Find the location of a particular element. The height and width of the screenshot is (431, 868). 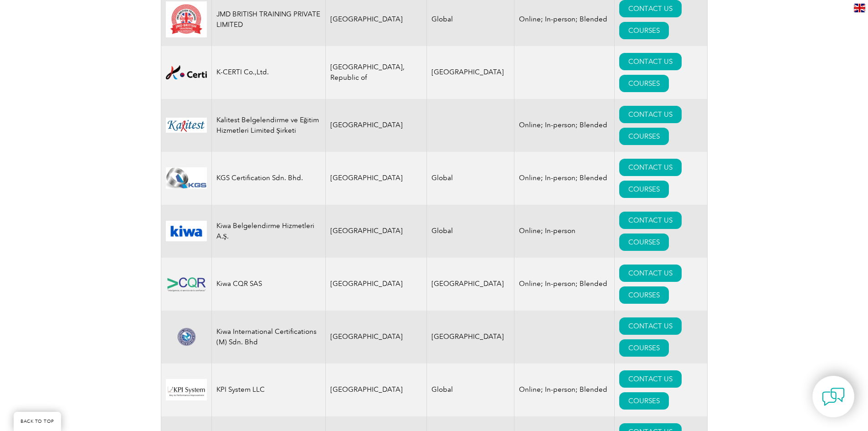

img: contact-chat.png is located at coordinates (834, 397).